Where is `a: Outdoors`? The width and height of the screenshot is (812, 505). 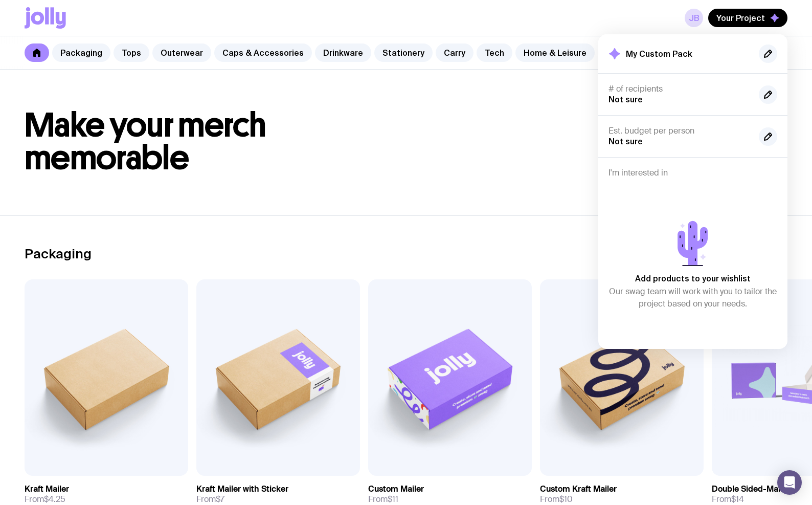 a: Outdoors is located at coordinates (625, 53).